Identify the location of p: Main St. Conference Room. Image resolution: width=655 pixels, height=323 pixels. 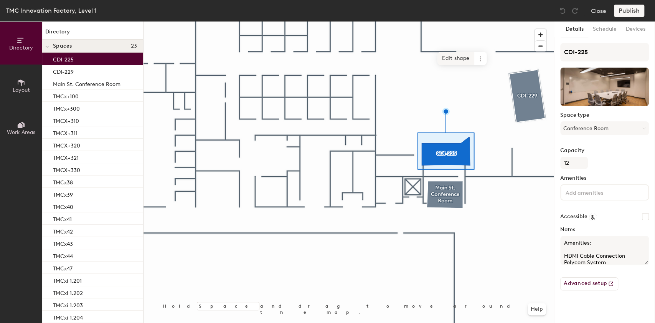
(87, 83).